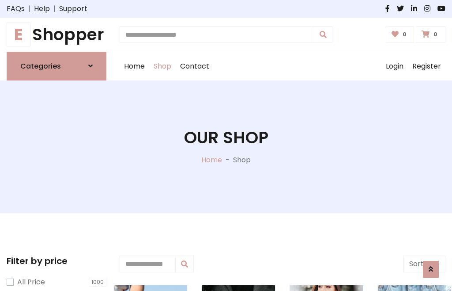 The height and width of the screenshot is (291, 452). I want to click on h6: Categories, so click(41, 66).